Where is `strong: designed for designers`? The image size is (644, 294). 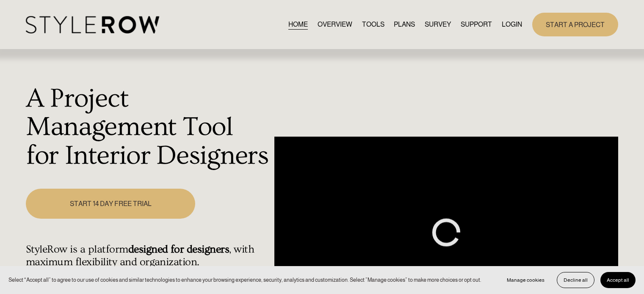 strong: designed for designers is located at coordinates (179, 249).